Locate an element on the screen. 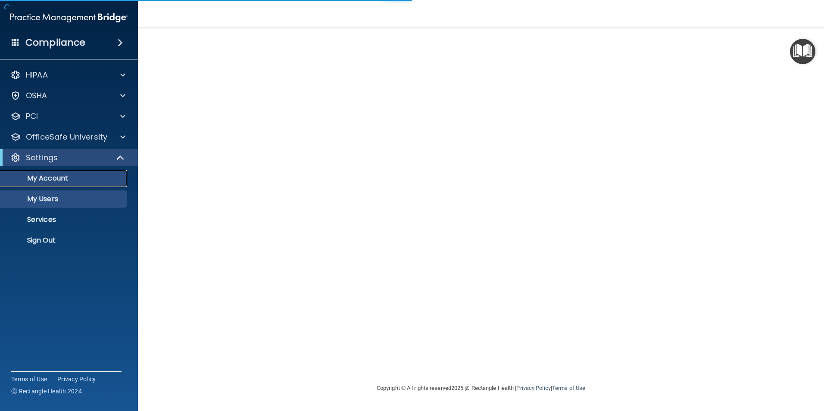  p: OfficeSafe University is located at coordinates (66, 137).